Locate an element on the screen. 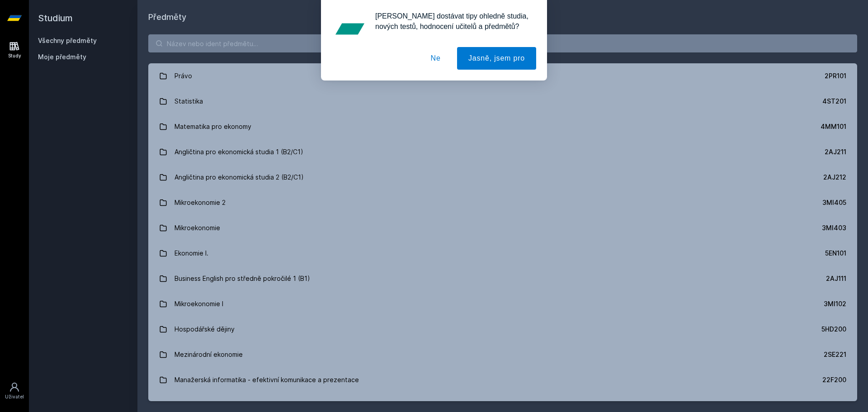  button: Ne is located at coordinates (436, 58).